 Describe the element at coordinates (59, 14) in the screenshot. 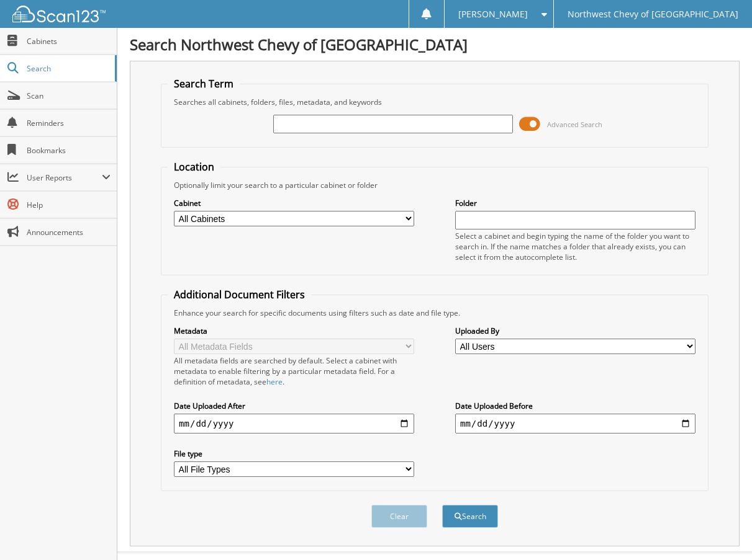

I see `img: scan123-logo-white.svg` at that location.